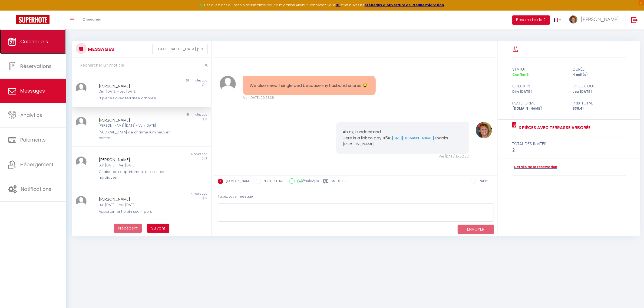 This screenshot has height=308, width=644. What do you see at coordinates (599, 86) in the screenshot?
I see `div: check out` at bounding box center [599, 86].